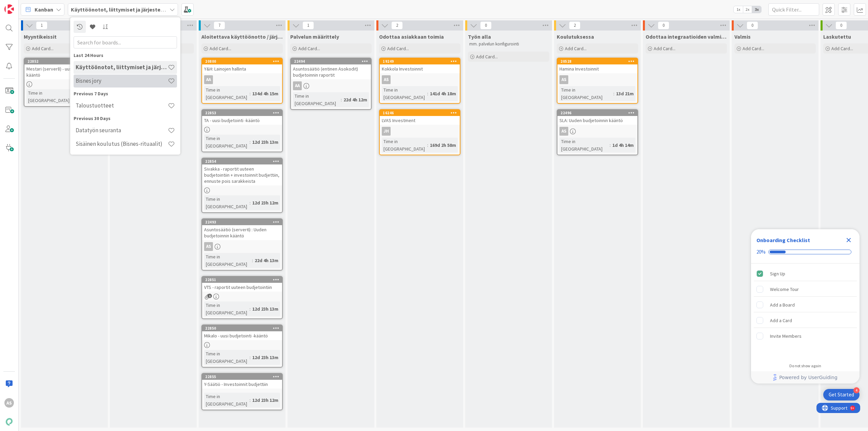 The width and height of the screenshot is (868, 431). I want to click on div: Asuntosäätiö (server6) : Uuden budjetoinnin kääntö, so click(242, 233).